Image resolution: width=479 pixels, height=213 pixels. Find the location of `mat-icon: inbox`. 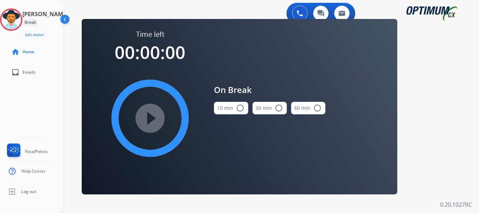

mat-icon: inbox is located at coordinates (15, 72).